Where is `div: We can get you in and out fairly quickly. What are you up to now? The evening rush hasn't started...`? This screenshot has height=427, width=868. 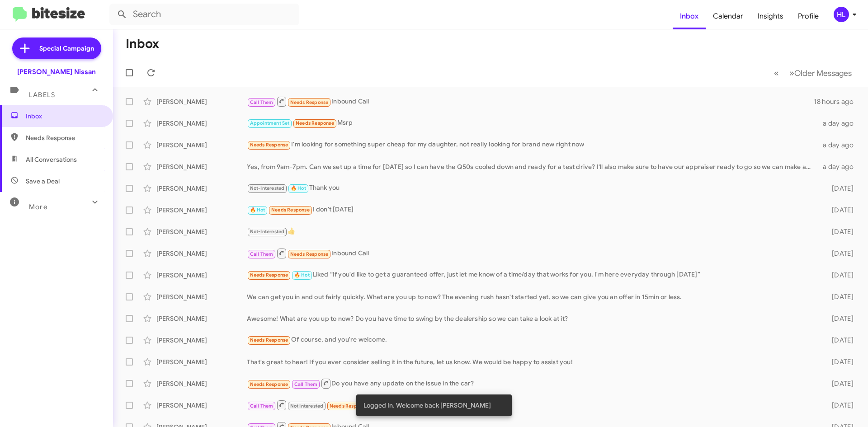 div: We can get you in and out fairly quickly. What are you up to now? The evening rush hasn't started... is located at coordinates (532, 297).